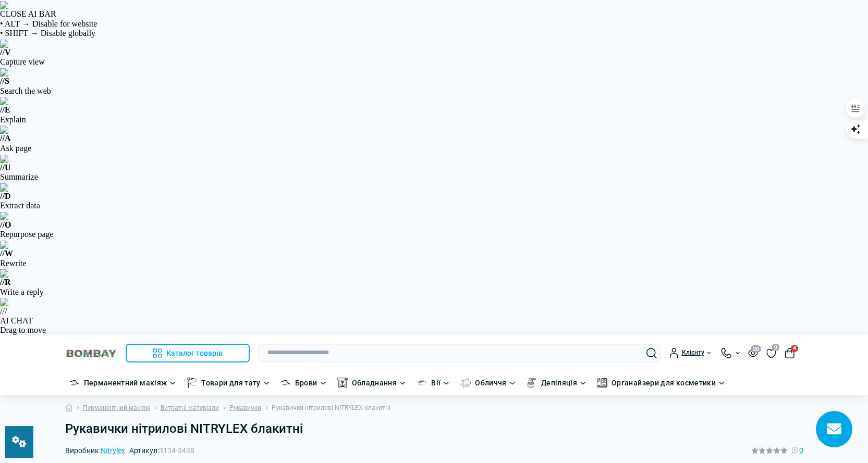  I want to click on a: Органайзери для косметики, so click(664, 383).